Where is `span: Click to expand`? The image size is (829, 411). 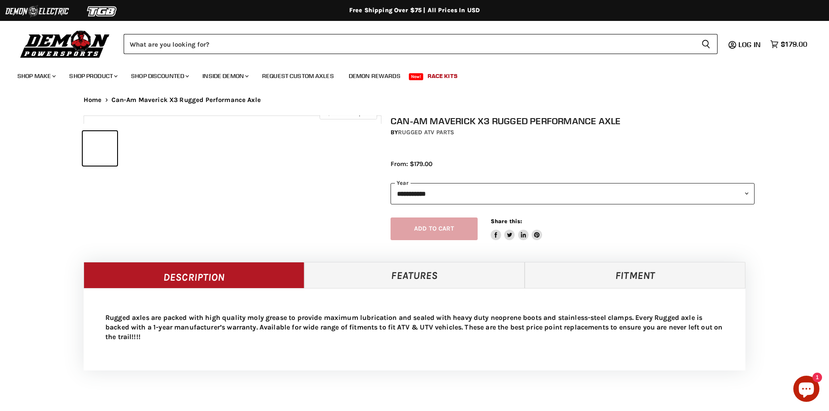
span: Click to expand is located at coordinates (348, 113).